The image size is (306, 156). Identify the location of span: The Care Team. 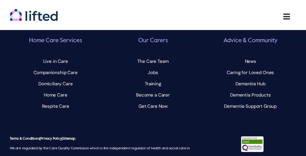
(153, 61).